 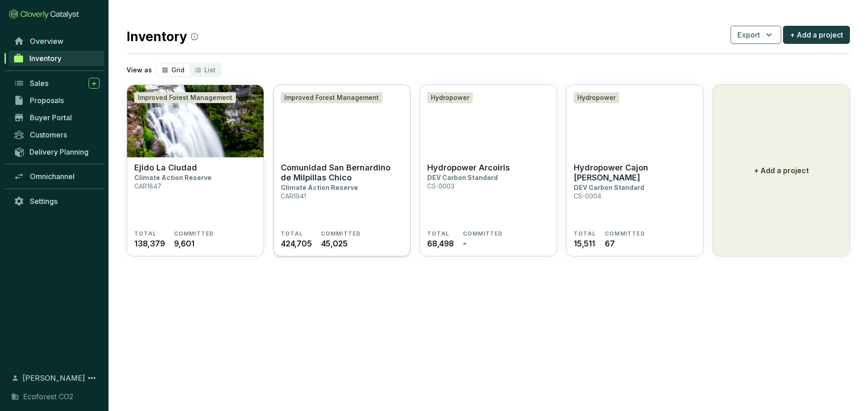 What do you see at coordinates (150, 244) in the screenshot?
I see `span: 138,379` at bounding box center [150, 244].